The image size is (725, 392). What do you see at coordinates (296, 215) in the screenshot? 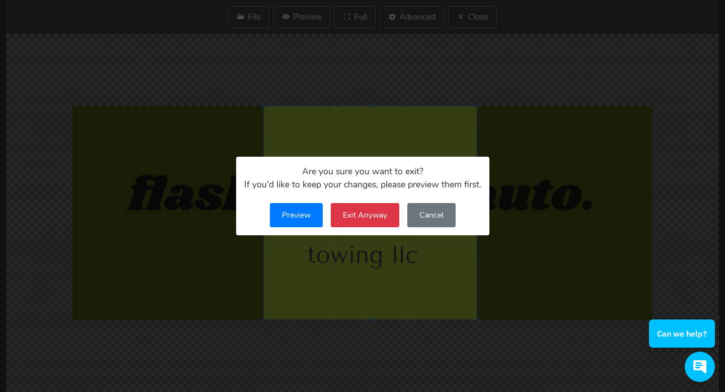
I see `button: Preview` at bounding box center [296, 215].